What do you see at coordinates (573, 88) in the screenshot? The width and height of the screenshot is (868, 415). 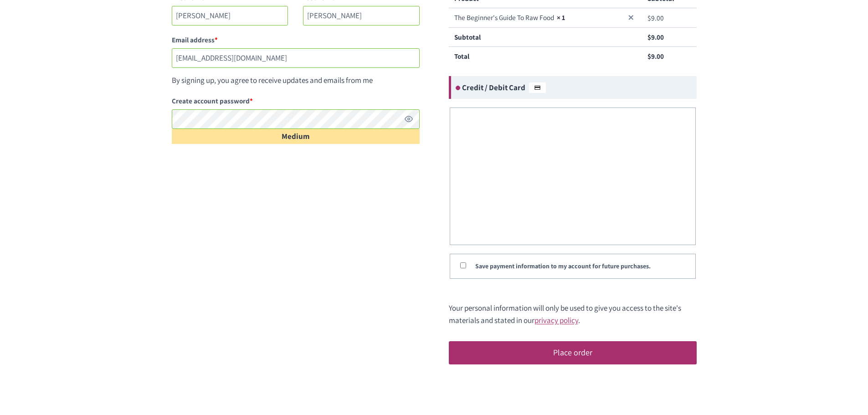 I see `label: Credit / Debit Card` at bounding box center [573, 88].